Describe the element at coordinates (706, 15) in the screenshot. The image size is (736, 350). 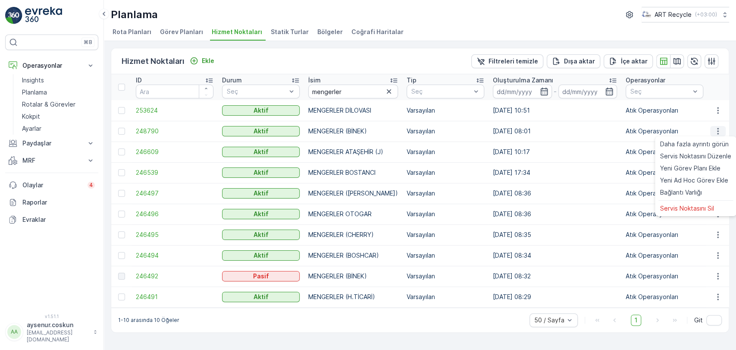
I see `p: ( +03:00 )` at that location.